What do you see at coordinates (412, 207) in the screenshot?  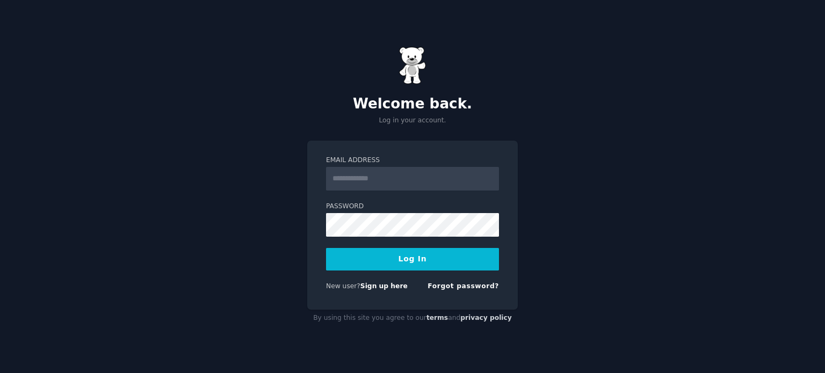 I see `label: Password` at bounding box center [412, 207].